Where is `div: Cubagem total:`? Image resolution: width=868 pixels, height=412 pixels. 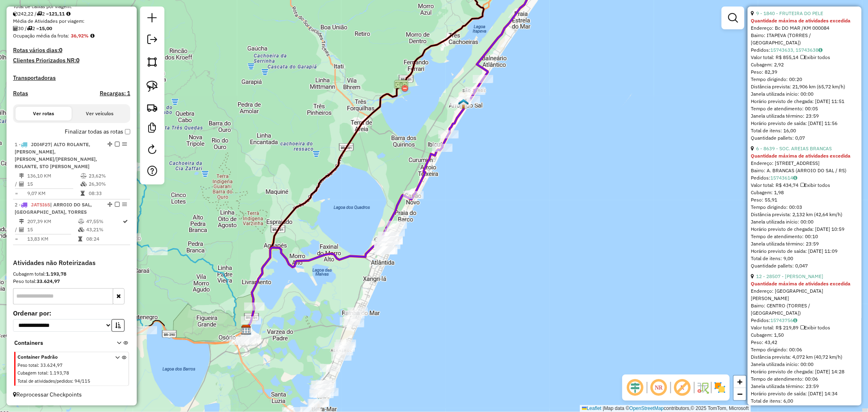 div: Cubagem total: is located at coordinates (72, 274).